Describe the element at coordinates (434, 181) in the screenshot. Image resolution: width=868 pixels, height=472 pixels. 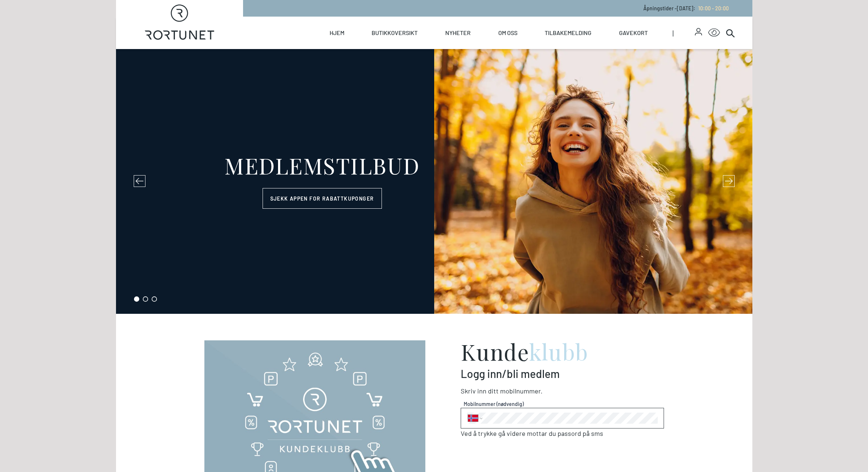
I see `div: slide 1 of 3` at that location.